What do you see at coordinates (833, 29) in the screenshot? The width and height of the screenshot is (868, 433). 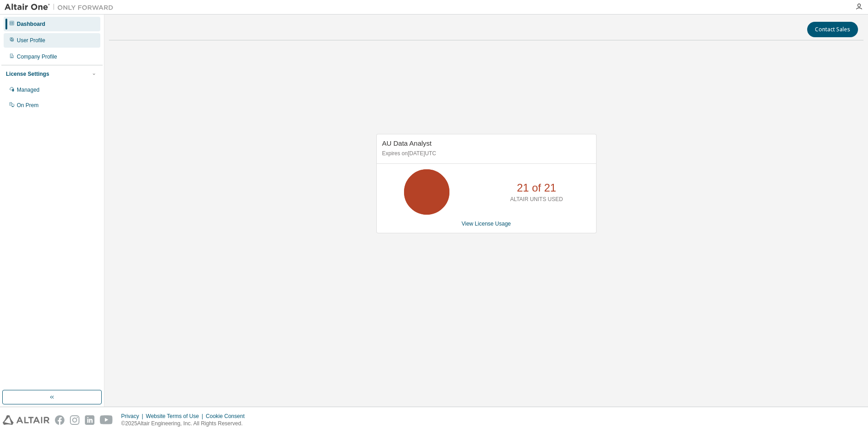 I see `button: Contact Sales` at bounding box center [833, 29].